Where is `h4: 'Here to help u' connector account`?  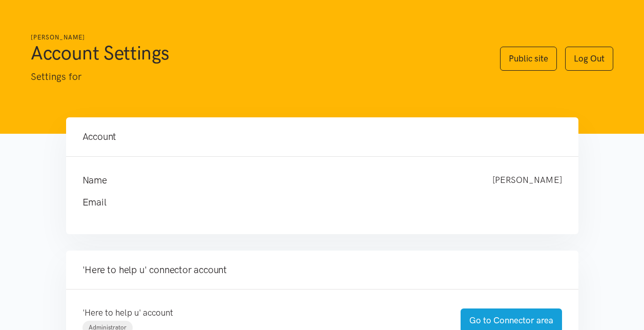
h4: 'Here to help u' connector account is located at coordinates (322, 270).